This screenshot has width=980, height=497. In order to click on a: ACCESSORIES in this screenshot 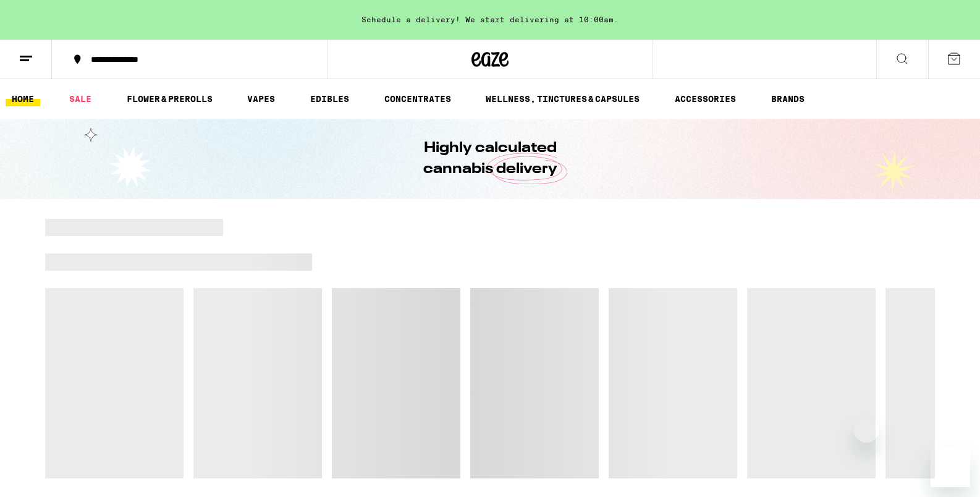, I will do `click(705, 99)`.